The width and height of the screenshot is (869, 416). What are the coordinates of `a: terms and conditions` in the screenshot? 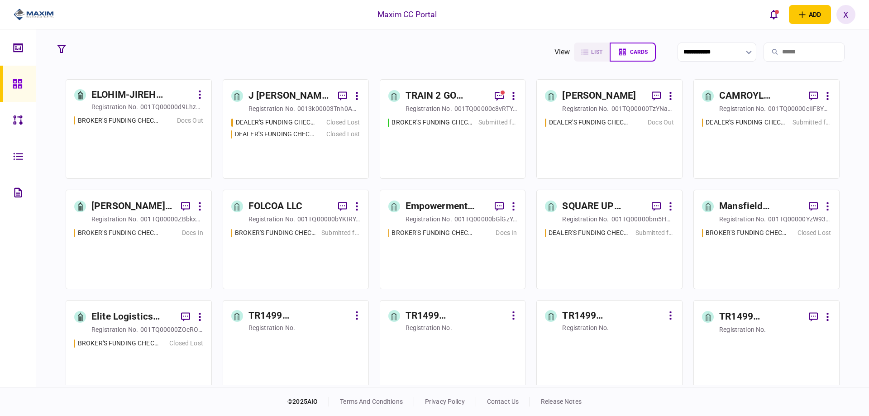 It's located at (371, 402).